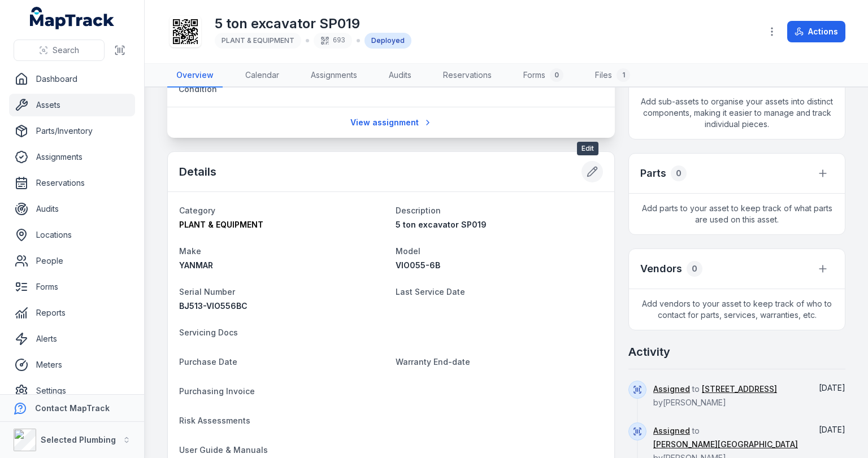  Describe the element at coordinates (72, 131) in the screenshot. I see `a: Parts/Inventory` at that location.